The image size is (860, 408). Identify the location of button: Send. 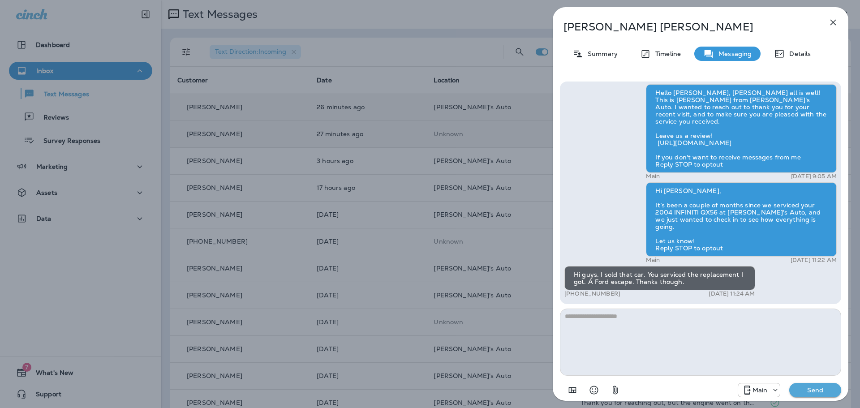
(815, 390).